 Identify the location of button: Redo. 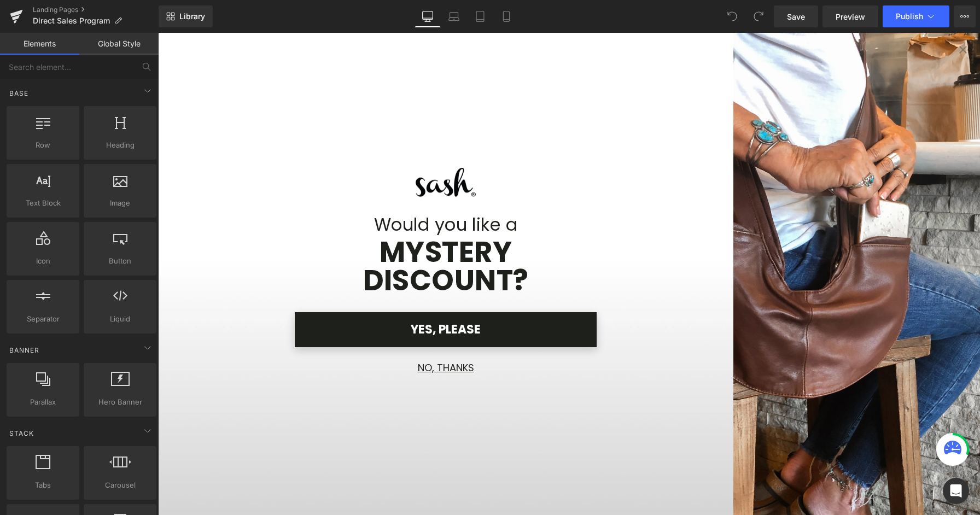
(759, 16).